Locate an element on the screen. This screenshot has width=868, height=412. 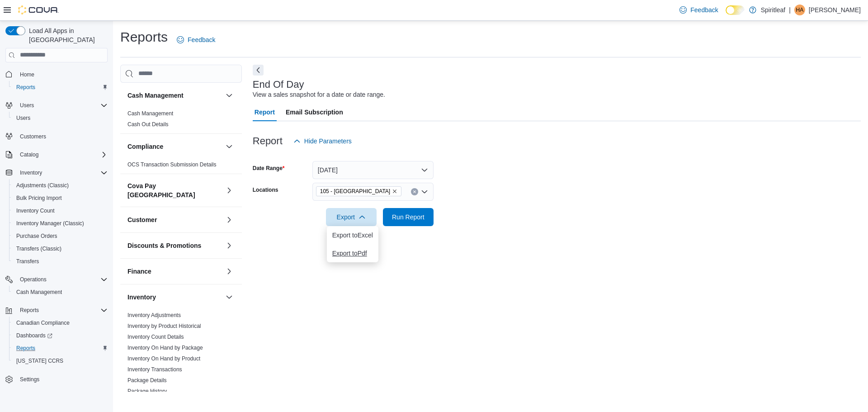
button: Discounts & Promotions is located at coordinates (229, 246).